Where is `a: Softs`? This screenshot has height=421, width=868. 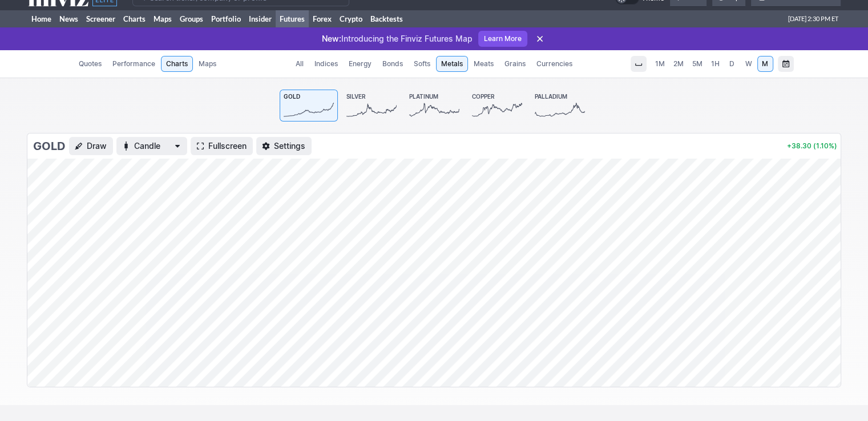 a: Softs is located at coordinates (422, 64).